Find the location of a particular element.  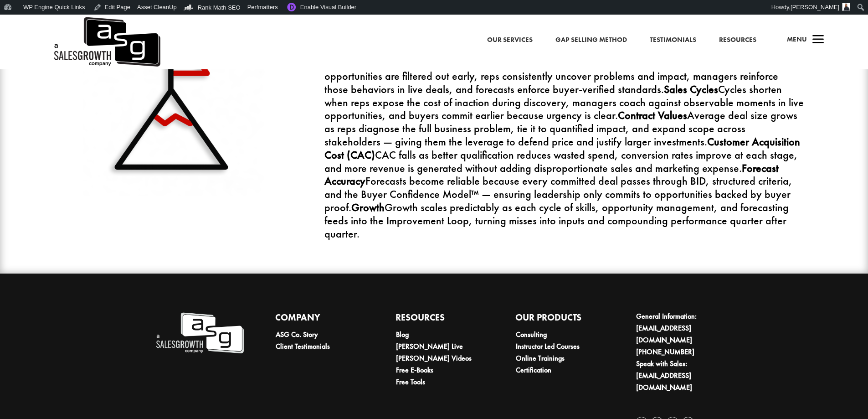

li: General Information: is located at coordinates (680, 328).